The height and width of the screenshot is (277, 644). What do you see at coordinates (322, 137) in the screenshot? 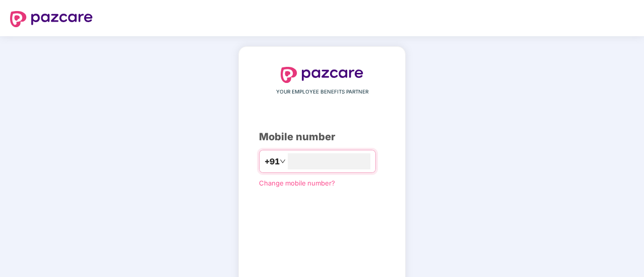
I see `div: Mobile number` at bounding box center [322, 137].